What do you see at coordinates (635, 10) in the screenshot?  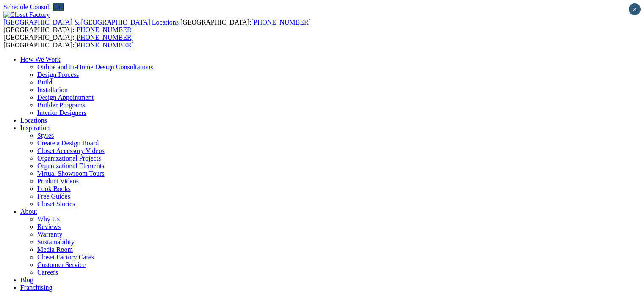 I see `button: Close` at bounding box center [635, 10].